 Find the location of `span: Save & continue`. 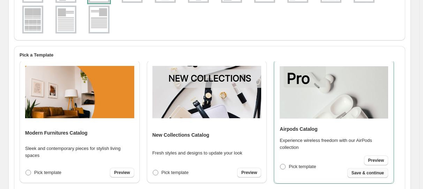

span: Save & continue is located at coordinates (368, 173).